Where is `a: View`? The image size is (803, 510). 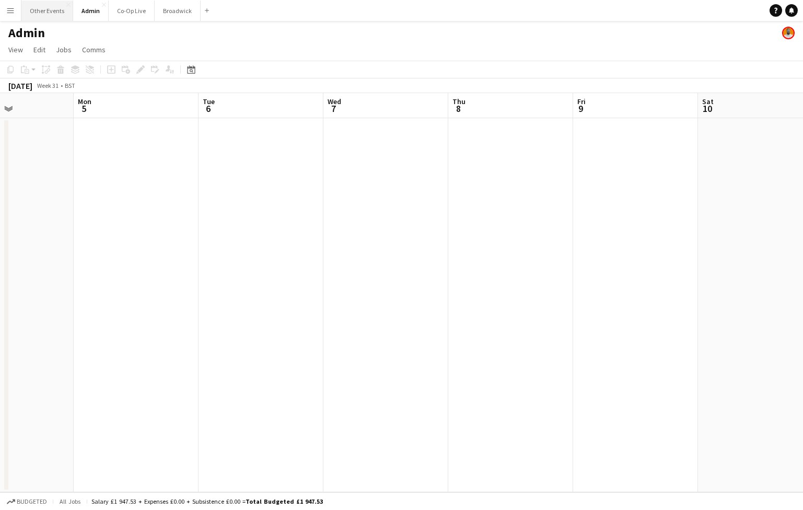 a: View is located at coordinates (16, 50).